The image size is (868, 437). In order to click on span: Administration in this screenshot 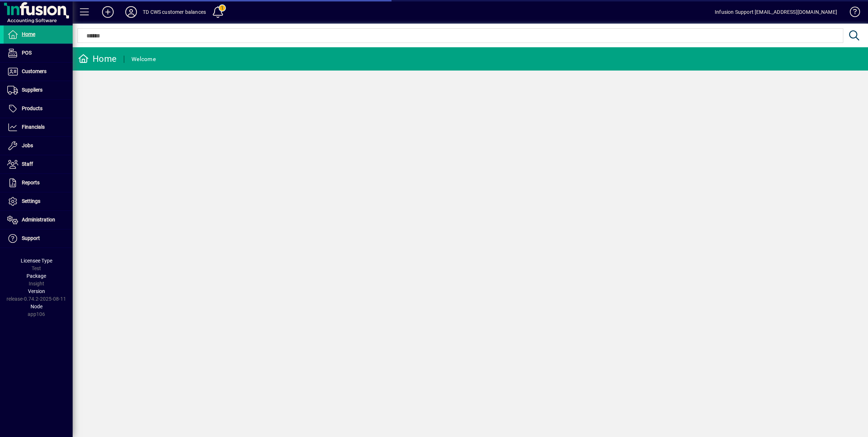, I will do `click(38, 219)`.